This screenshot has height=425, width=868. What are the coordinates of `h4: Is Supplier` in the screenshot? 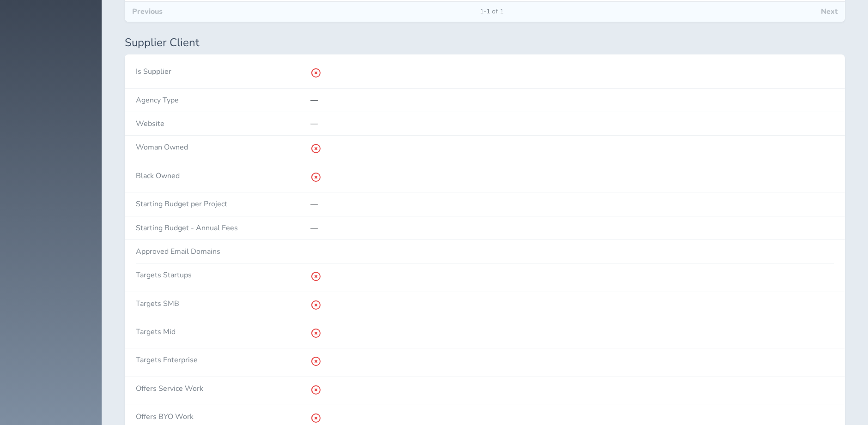 It's located at (223, 71).